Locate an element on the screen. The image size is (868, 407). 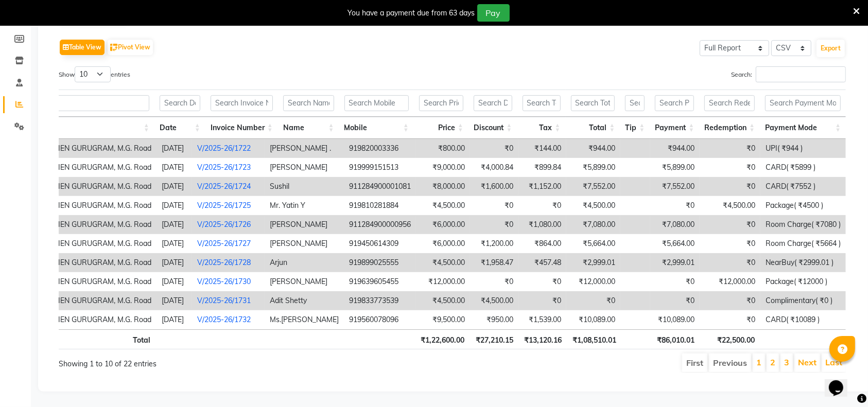
input: Search Payment Mode is located at coordinates (803, 103).